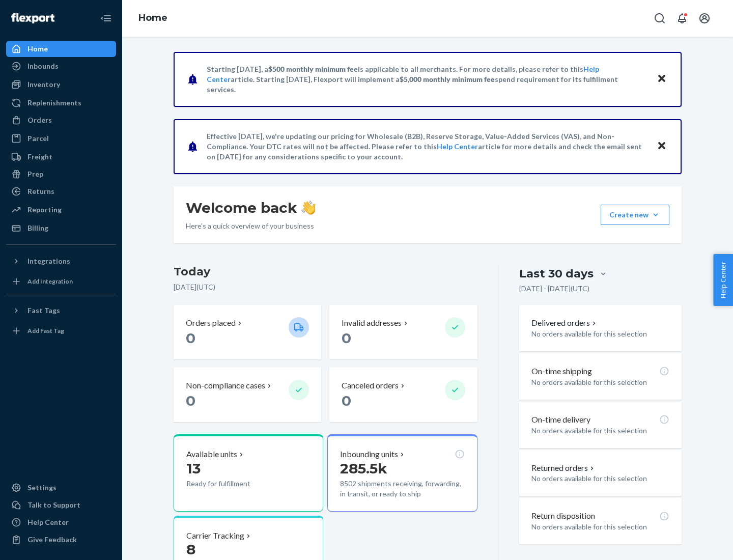 This screenshot has height=560, width=733. I want to click on button: Canceled orders 0, so click(403, 395).